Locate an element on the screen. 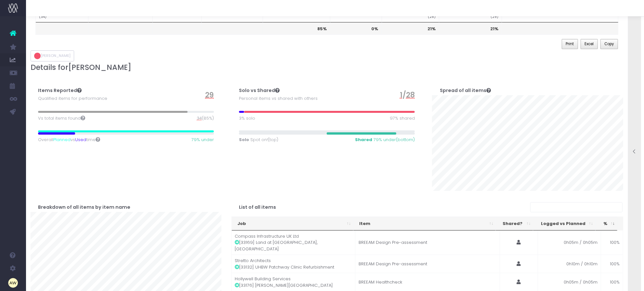  h3: Details for is located at coordinates (327, 67).